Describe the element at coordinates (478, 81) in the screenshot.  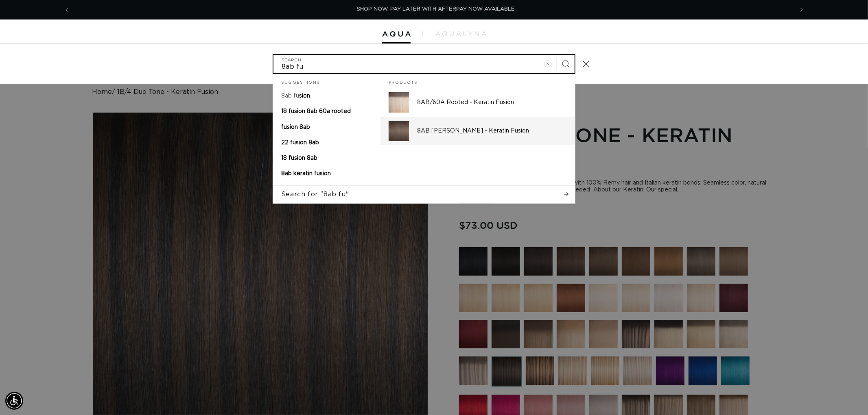
I see `h2: Products` at that location.